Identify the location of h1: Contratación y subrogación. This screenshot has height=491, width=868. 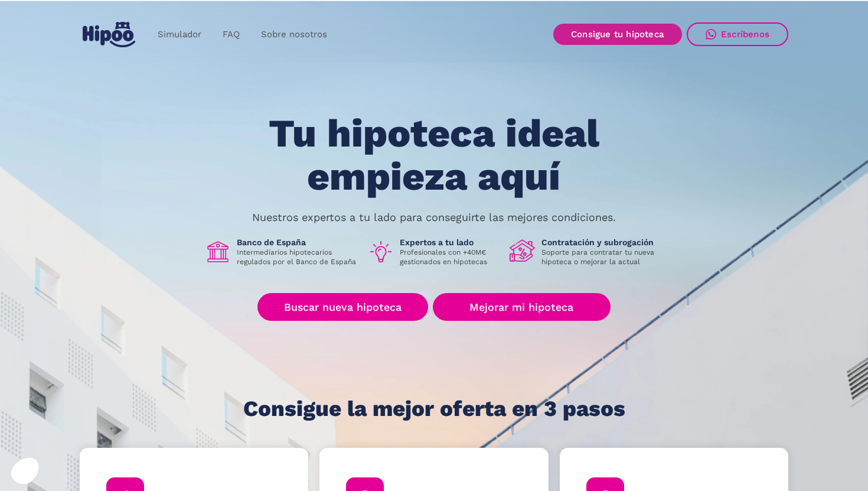
(602, 242).